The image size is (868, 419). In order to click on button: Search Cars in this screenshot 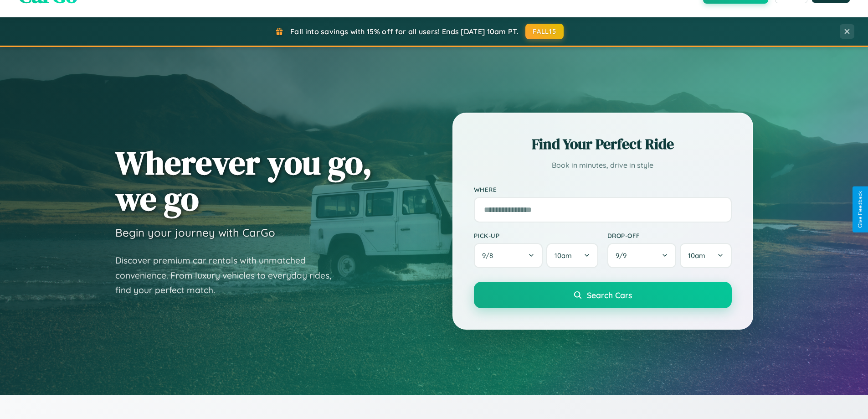, I will do `click(603, 295)`.